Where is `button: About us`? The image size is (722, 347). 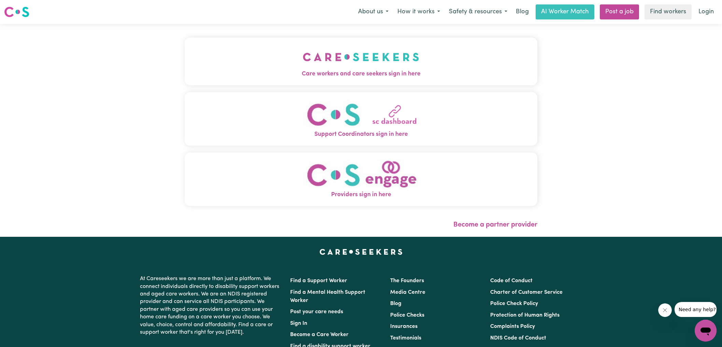
button: About us is located at coordinates (373, 12).